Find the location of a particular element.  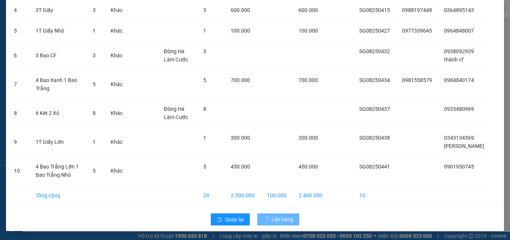

td: 1T Giấy Lớn is located at coordinates (58, 142).